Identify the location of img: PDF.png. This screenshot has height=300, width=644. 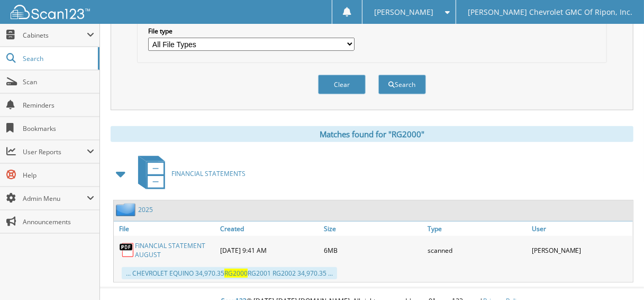
(127, 250).